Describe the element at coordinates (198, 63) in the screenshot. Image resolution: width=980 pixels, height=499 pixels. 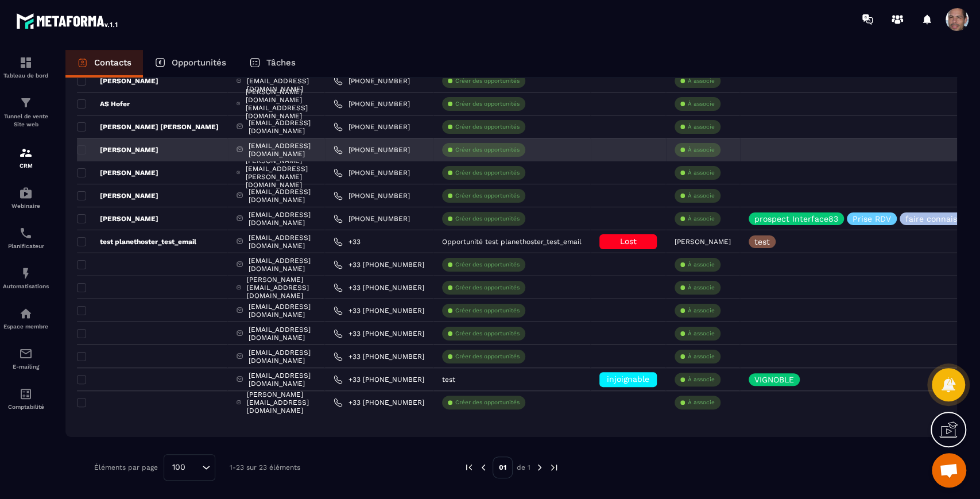
I see `p: Opportunités` at that location.